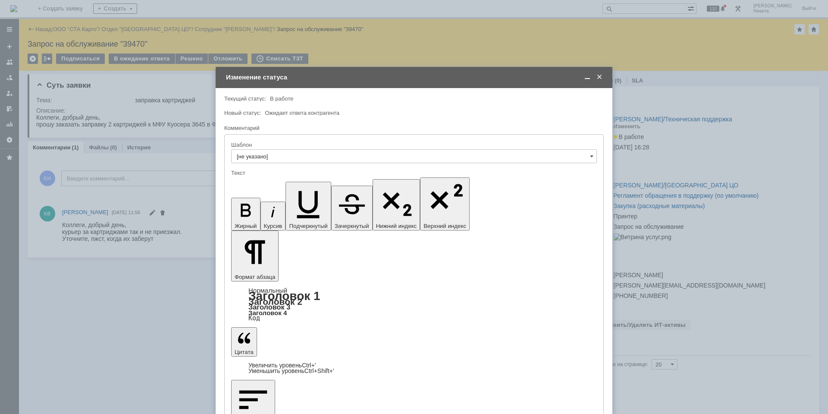 This screenshot has height=414, width=828. What do you see at coordinates (245, 98) in the screenshot?
I see `label: Текущий статус:` at bounding box center [245, 98].